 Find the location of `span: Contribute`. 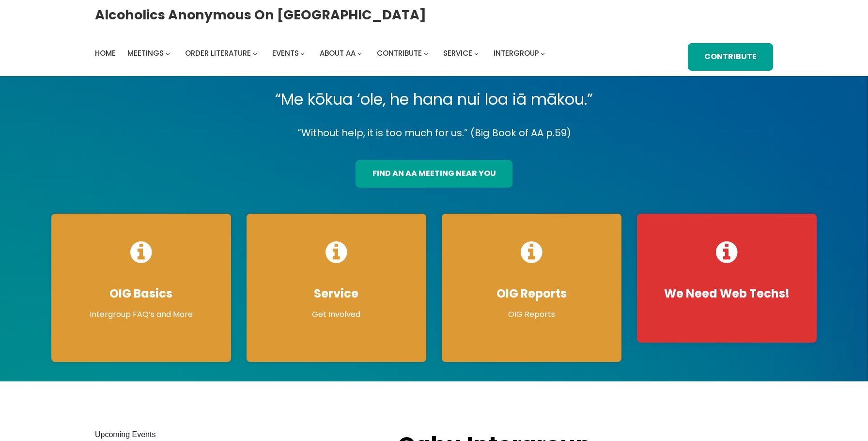

span: Contribute is located at coordinates (399, 52).